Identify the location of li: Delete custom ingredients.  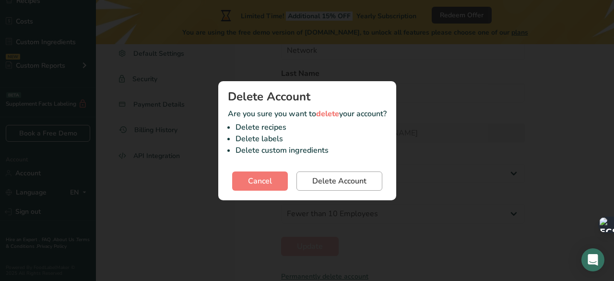
(311, 150).